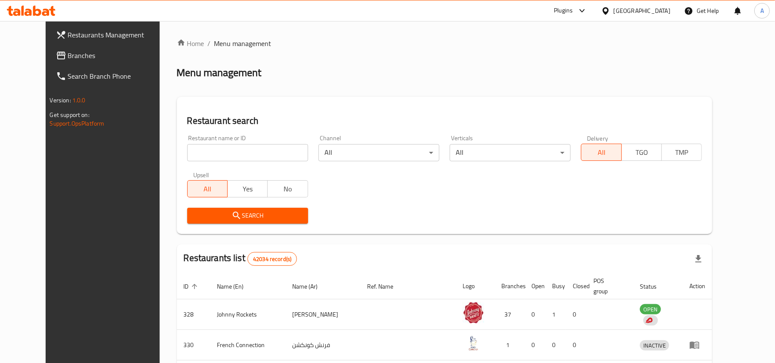 The width and height of the screenshot is (775, 363). I want to click on span: Status, so click(654, 287).